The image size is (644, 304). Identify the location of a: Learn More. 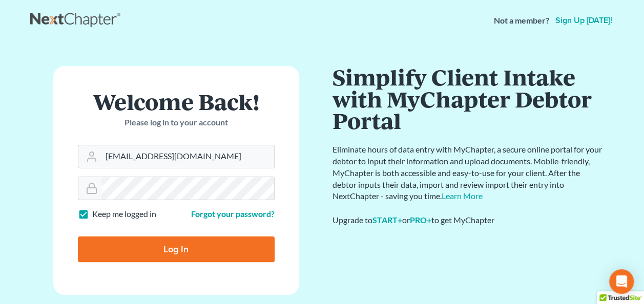
(463, 195).